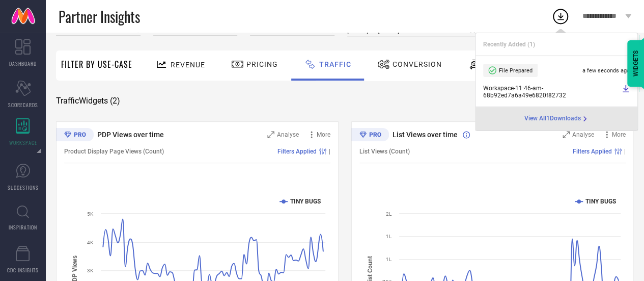  Describe the element at coordinates (425, 134) in the screenshot. I see `span: List Views over time` at that location.